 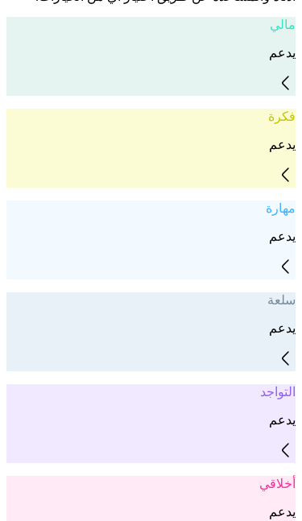 I want to click on p: أخلاقي, so click(x=151, y=483).